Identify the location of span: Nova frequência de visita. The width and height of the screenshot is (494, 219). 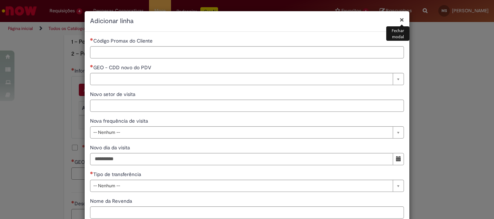
(120, 121).